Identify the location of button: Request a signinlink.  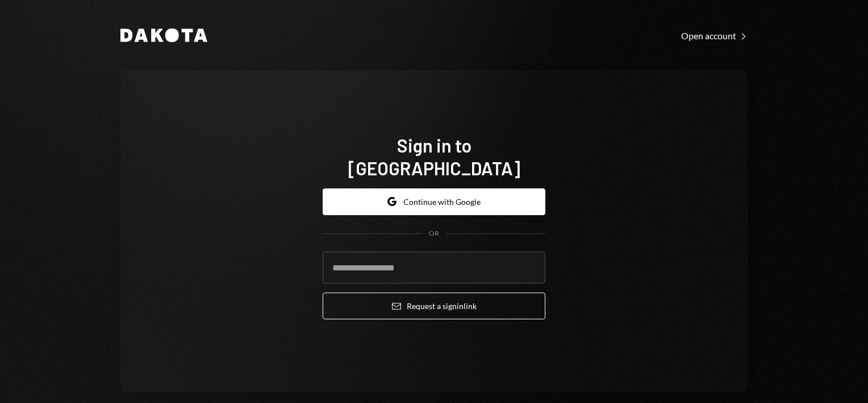
(434, 305).